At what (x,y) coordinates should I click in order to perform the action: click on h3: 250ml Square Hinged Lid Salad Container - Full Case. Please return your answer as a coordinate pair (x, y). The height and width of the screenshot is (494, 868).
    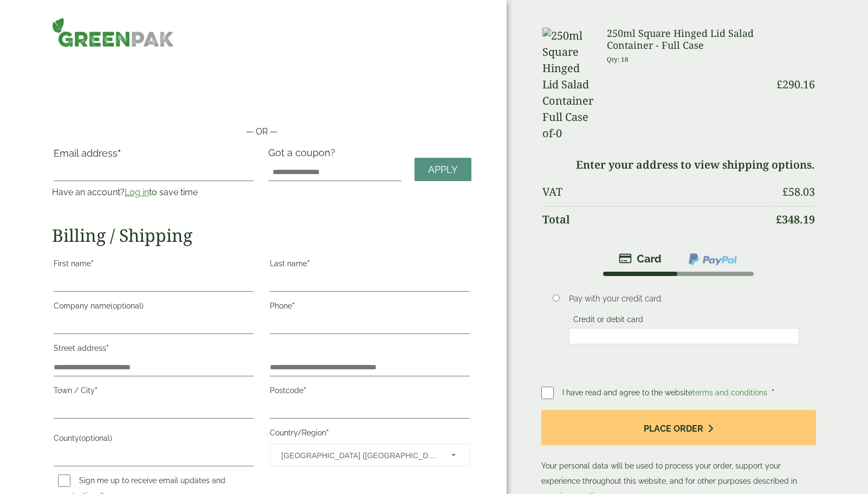
    Looking at the image, I should click on (687, 39).